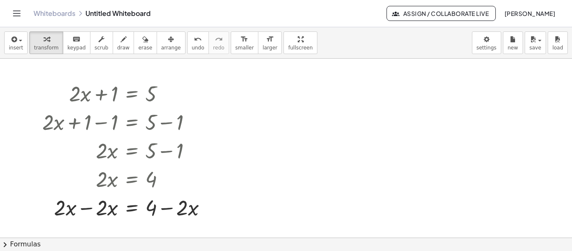 This screenshot has height=251, width=572. What do you see at coordinates (557, 43) in the screenshot?
I see `button: load` at bounding box center [557, 43].